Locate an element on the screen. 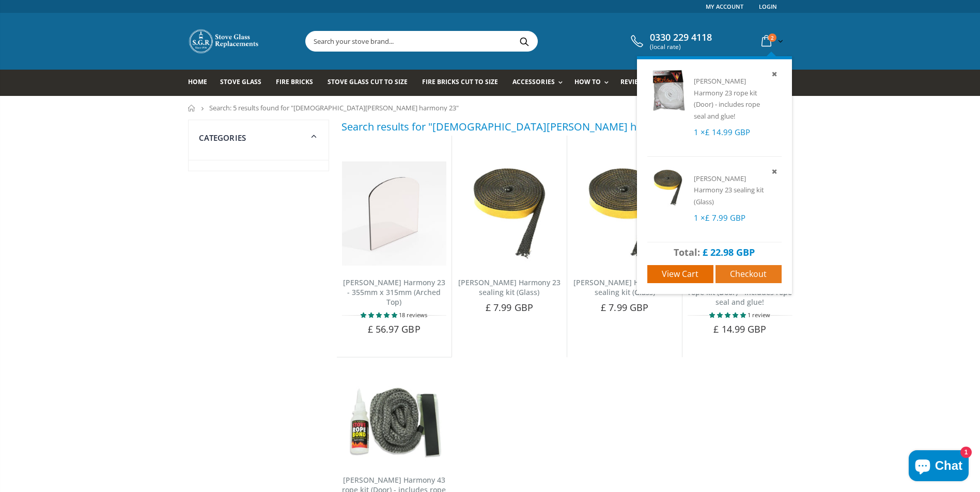 The width and height of the screenshot is (980, 492). span: £ 22.98 GBP is located at coordinates (728, 252).